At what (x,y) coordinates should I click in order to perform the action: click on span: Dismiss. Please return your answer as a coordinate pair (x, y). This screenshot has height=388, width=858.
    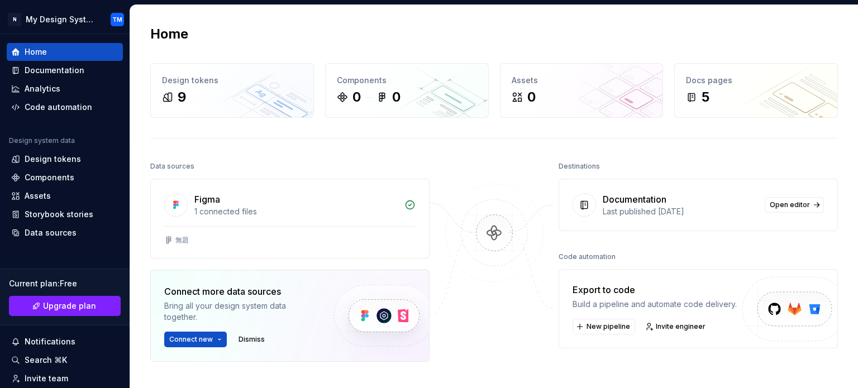
    Looking at the image, I should click on (251, 340).